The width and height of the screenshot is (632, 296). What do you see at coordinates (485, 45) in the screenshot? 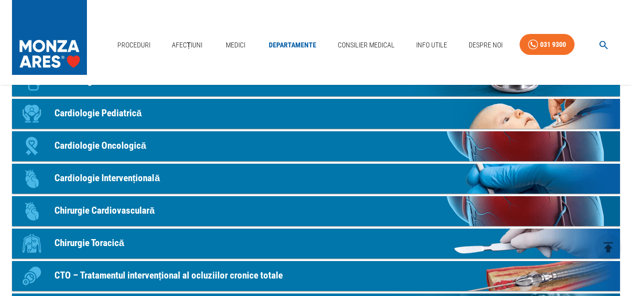
I see `a: Despre Noi` at bounding box center [485, 45].